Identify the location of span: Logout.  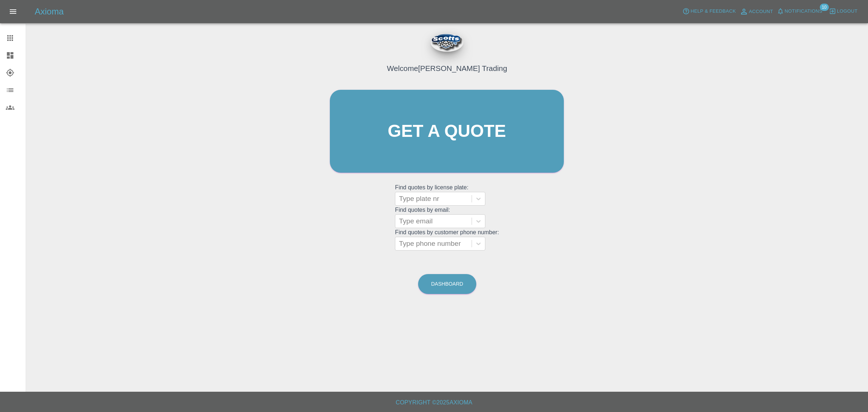
(846, 12).